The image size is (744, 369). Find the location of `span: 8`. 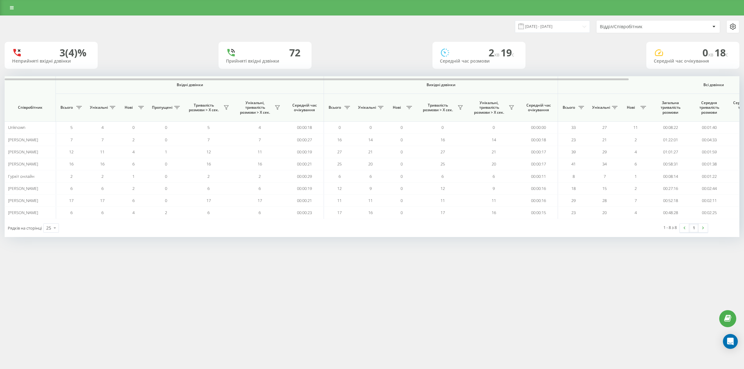

span: 8 is located at coordinates (573, 176).